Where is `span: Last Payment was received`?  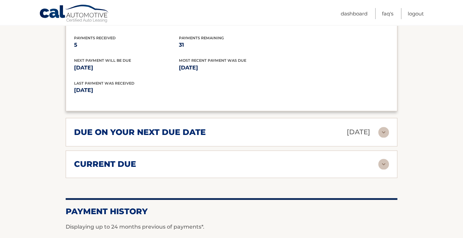 span: Last Payment was received is located at coordinates (104, 83).